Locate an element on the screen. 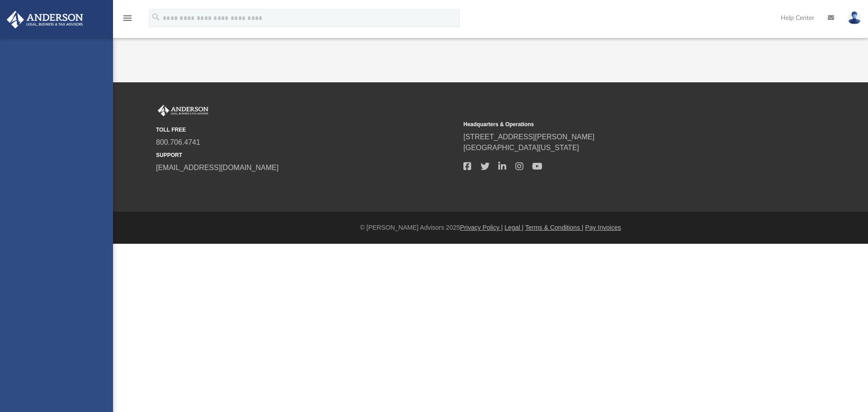 This screenshot has width=868, height=412. a: menu is located at coordinates (128, 20).